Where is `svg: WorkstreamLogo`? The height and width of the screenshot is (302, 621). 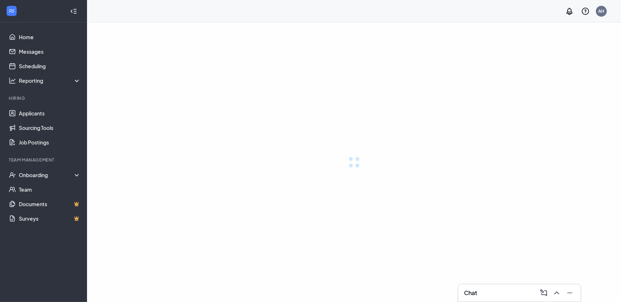 svg: WorkstreamLogo is located at coordinates (12, 11).